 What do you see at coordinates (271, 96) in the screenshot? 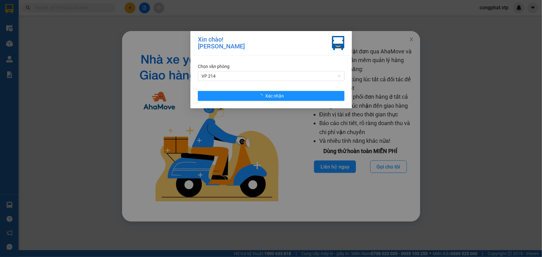
I see `button: Xác nhận` at bounding box center [271, 96].